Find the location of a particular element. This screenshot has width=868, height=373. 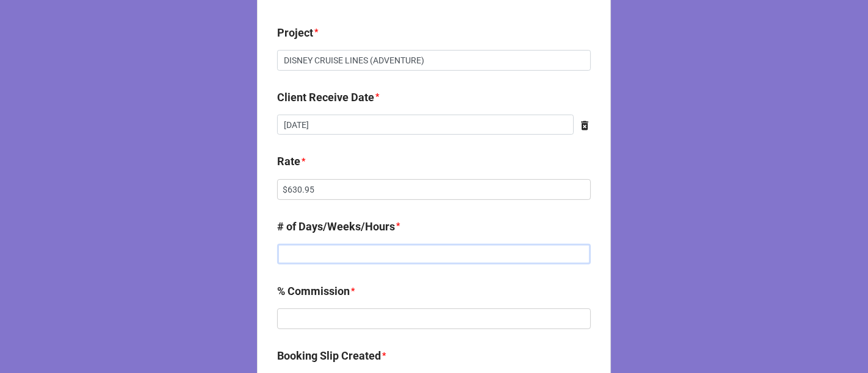

label: % Commission is located at coordinates (313, 291).